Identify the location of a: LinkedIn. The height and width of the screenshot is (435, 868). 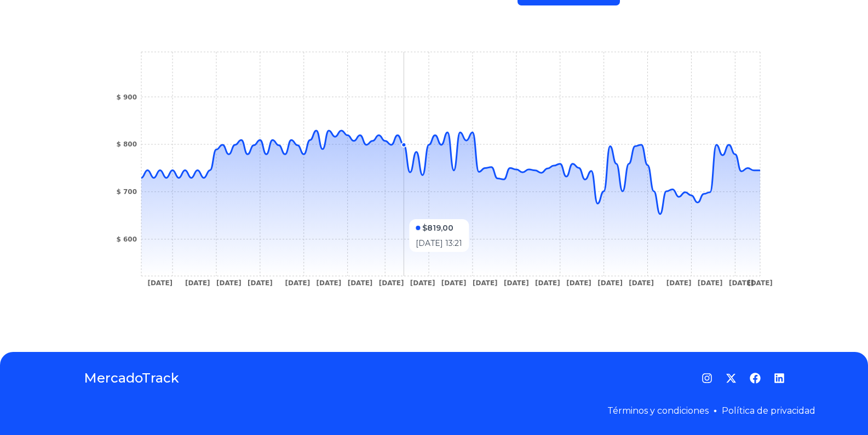
(779, 378).